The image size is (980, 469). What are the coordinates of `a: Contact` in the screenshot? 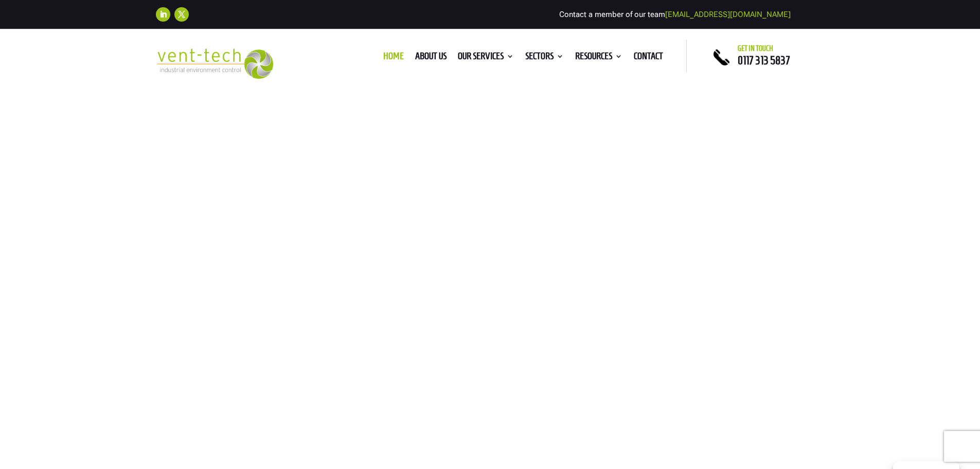 It's located at (648, 58).